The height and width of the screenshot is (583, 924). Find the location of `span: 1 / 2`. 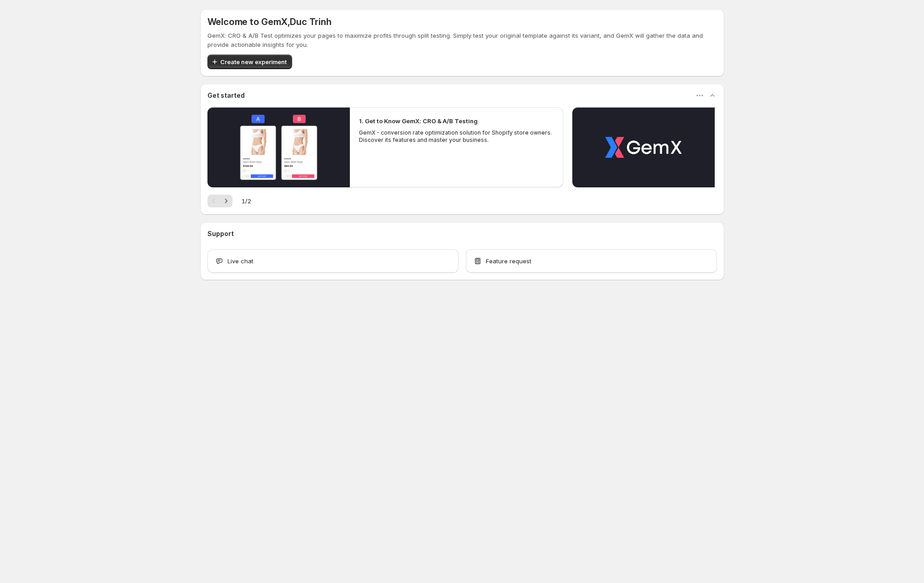

span: 1 / 2 is located at coordinates (246, 201).